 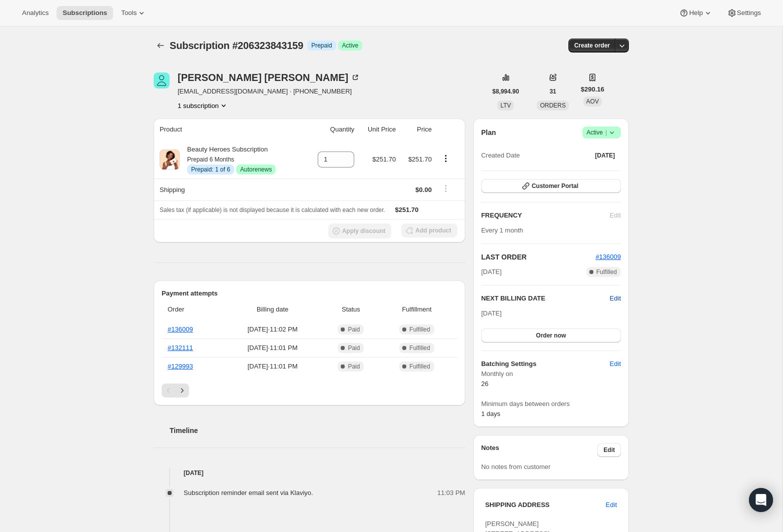 What do you see at coordinates (417, 129) in the screenshot?
I see `th: Price` at bounding box center [417, 129].